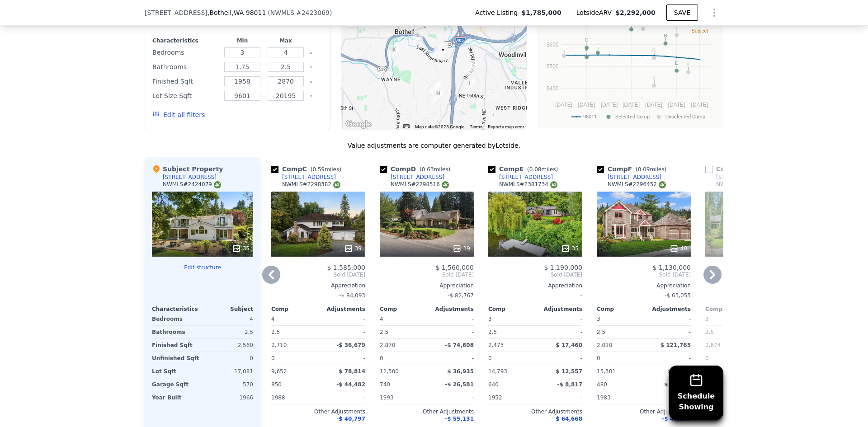 The width and height of the screenshot is (868, 427). What do you see at coordinates (389, 372) in the screenshot?
I see `span: 12,500` at bounding box center [389, 372].